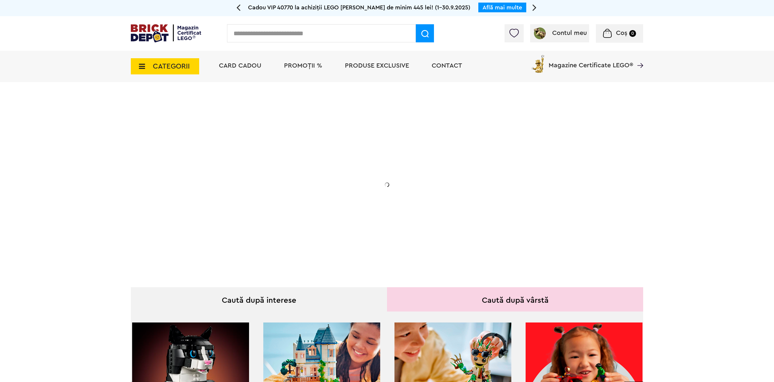  What do you see at coordinates (560, 33) in the screenshot?
I see `a: Contul meu` at bounding box center [560, 33].